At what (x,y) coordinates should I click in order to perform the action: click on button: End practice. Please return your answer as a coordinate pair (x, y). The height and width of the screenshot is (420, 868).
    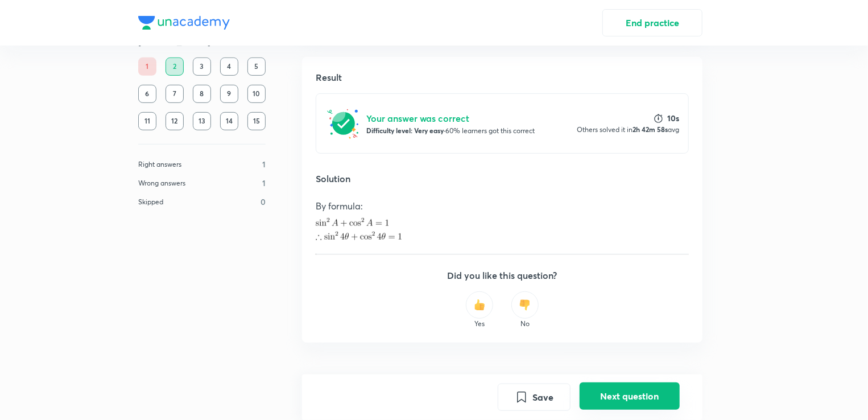
    Looking at the image, I should click on (653, 23).